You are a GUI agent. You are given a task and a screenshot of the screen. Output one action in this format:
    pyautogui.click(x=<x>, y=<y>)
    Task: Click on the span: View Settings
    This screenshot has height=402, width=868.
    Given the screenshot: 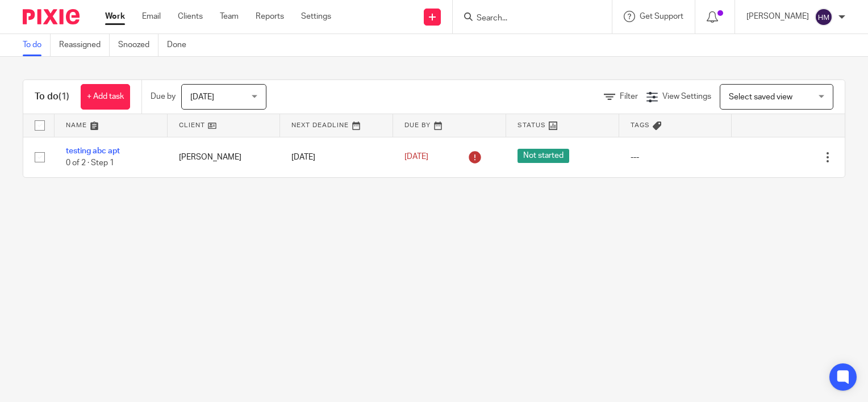 What is the action you would take?
    pyautogui.click(x=687, y=97)
    